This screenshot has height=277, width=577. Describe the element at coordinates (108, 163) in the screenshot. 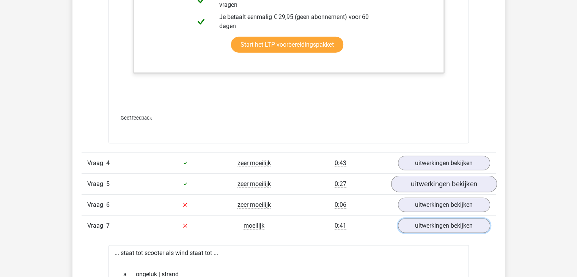

I see `span: 4` at that location.